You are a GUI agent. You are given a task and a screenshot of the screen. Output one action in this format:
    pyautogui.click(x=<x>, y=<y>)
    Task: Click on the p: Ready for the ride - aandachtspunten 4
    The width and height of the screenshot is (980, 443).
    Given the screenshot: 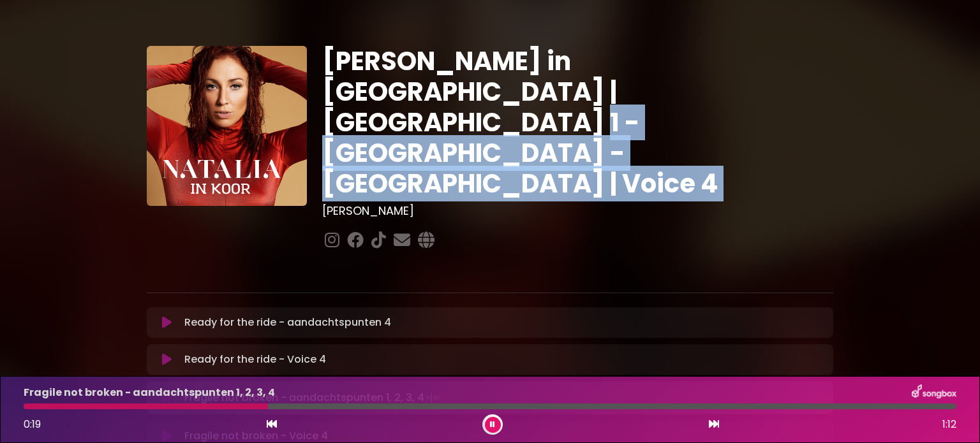 What is the action you would take?
    pyautogui.click(x=288, y=323)
    